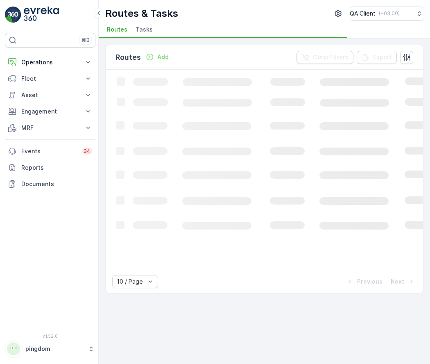 The image size is (430, 364). Describe the element at coordinates (55, 349) in the screenshot. I see `p: pingdom` at that location.